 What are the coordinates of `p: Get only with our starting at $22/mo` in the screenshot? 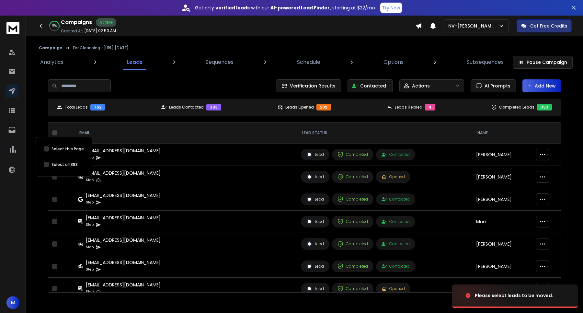 It's located at (285, 8).